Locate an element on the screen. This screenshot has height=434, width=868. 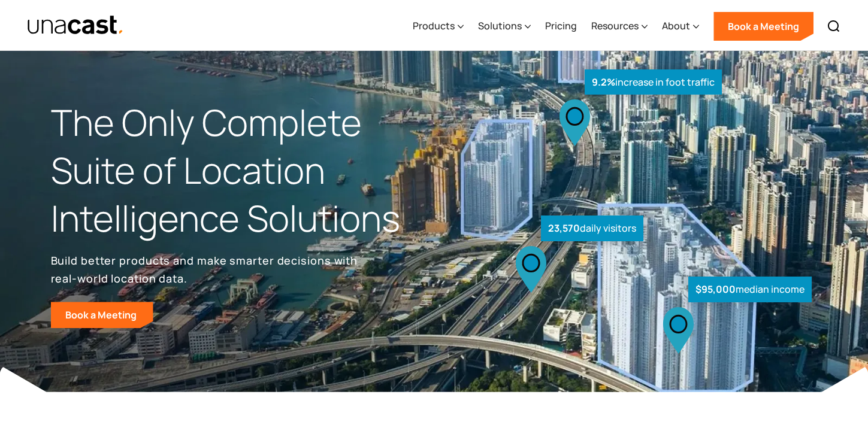
h1: The Only Complete Suite of Location Intelligence Solutions is located at coordinates (242, 170).